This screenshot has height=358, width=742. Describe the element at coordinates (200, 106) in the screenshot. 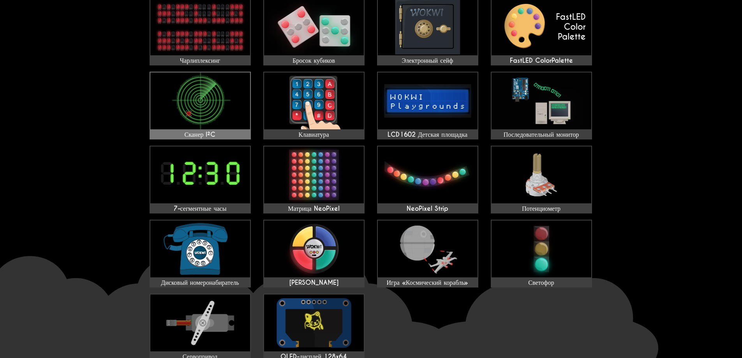

I see `a: Сканер I²C` at that location.